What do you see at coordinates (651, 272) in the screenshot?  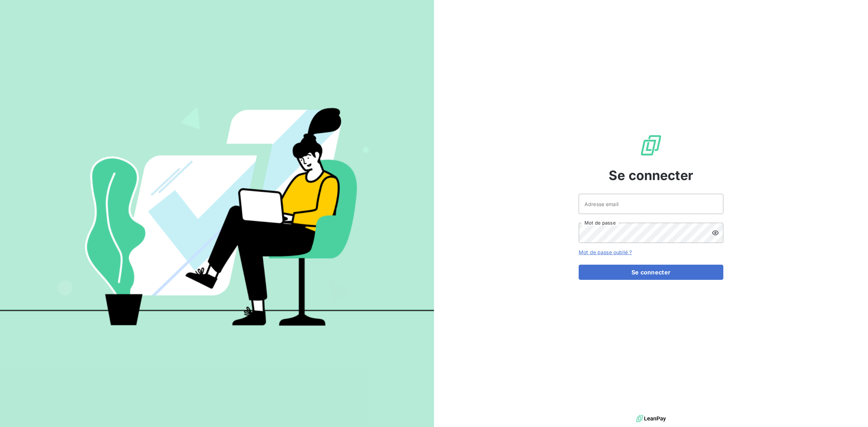 I see `button: Se connecter` at bounding box center [651, 272].